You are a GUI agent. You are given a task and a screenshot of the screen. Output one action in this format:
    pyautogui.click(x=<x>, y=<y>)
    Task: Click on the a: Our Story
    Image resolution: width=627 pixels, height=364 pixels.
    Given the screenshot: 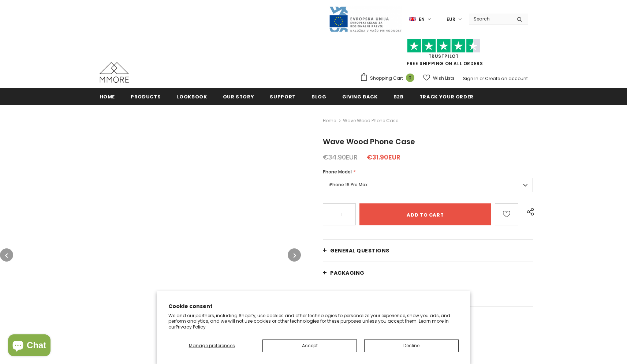 What is the action you would take?
    pyautogui.click(x=239, y=96)
    